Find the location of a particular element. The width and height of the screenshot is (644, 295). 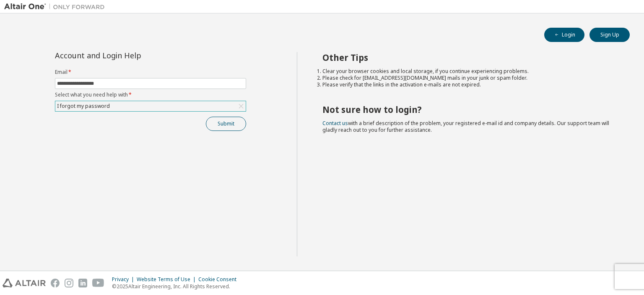

button: Login is located at coordinates (565, 35).